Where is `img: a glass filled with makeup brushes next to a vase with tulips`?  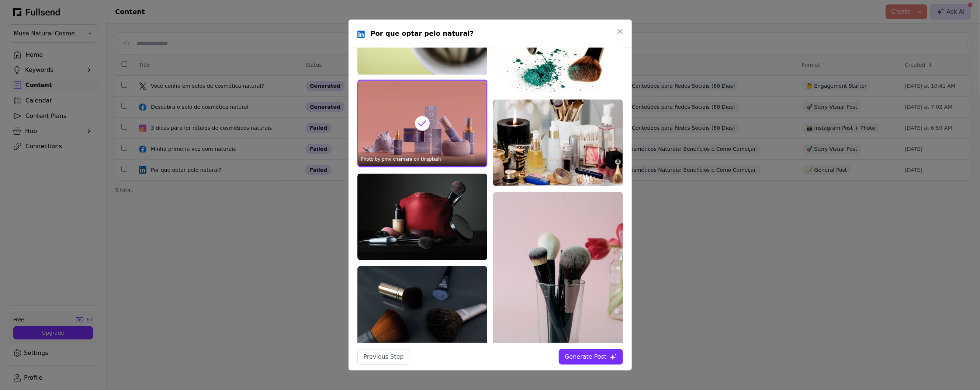 img: a glass filled with makeup brushes next to a vase with tulips is located at coordinates (558, 278).